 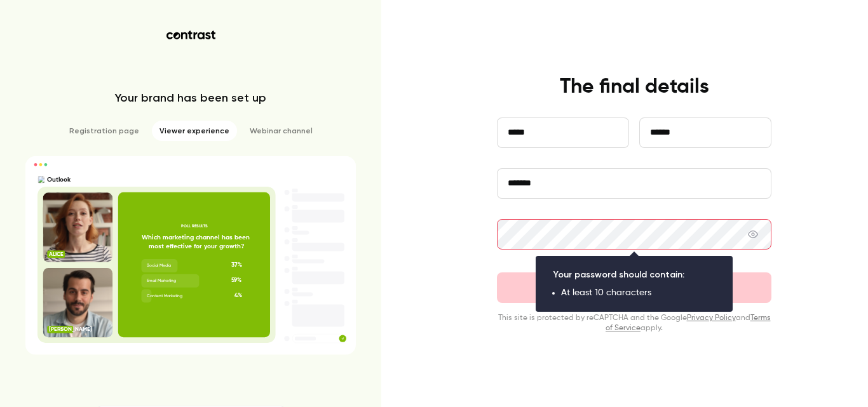 I want to click on li: Webinar channel, so click(x=281, y=131).